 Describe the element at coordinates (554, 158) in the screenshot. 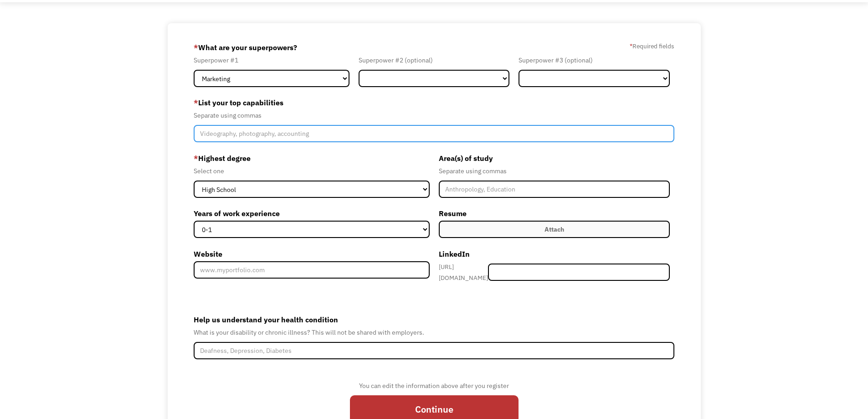

I see `label: Area(s) of study` at that location.